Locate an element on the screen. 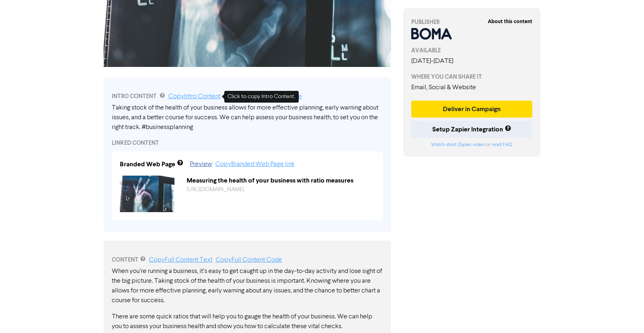 The height and width of the screenshot is (333, 644). a: Copy Full Content Text is located at coordinates (180, 260).